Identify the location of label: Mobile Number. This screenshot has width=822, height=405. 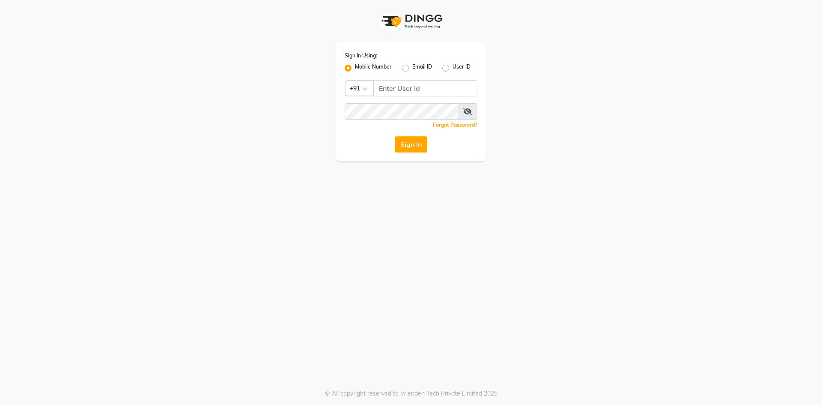
(373, 68).